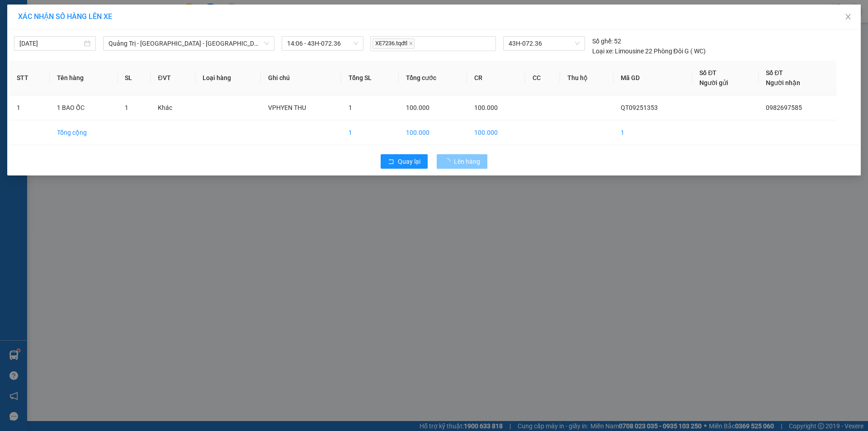 The height and width of the screenshot is (431, 868). Describe the element at coordinates (847, 17) in the screenshot. I see `button: Close` at that location.